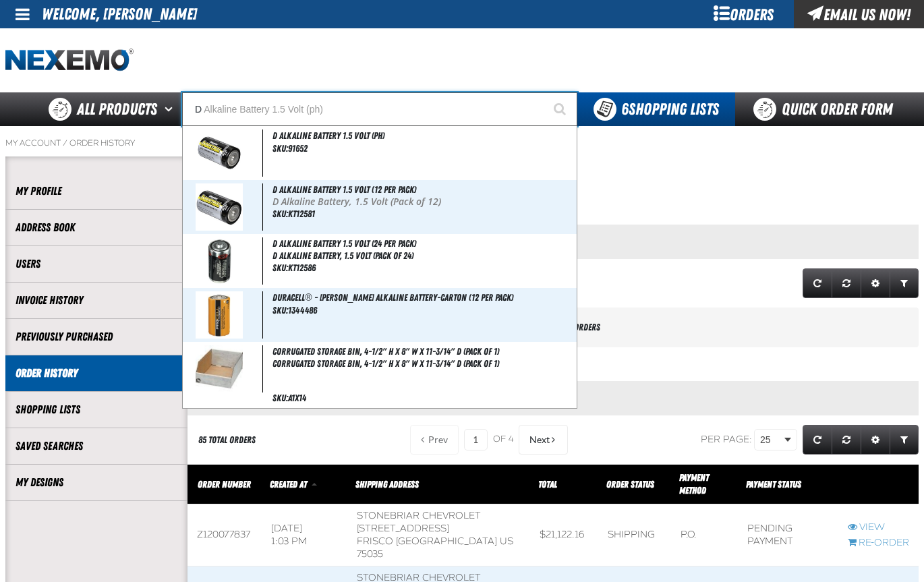 The image size is (924, 582). Describe the element at coordinates (380, 109) in the screenshot. I see `input: Search` at that location.